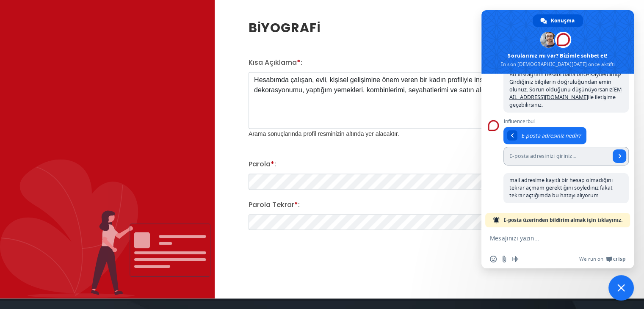  Describe the element at coordinates (515, 259) in the screenshot. I see `span: Sesli mesaj kaydetme` at that location.